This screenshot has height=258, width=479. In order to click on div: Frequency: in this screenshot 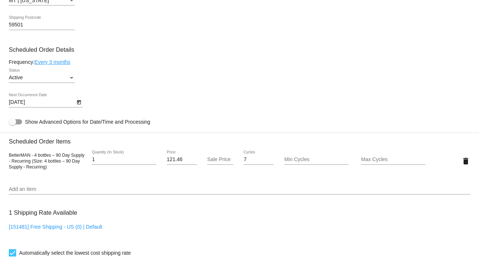, I will do `click(239, 62)`.